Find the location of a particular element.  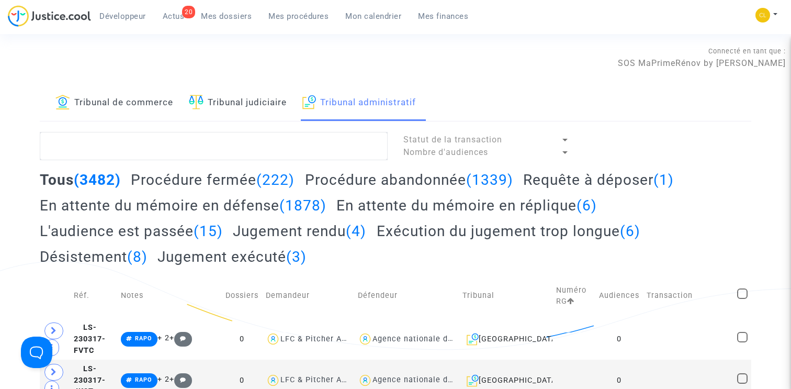

span: Connecté en tant que : is located at coordinates (747, 51).